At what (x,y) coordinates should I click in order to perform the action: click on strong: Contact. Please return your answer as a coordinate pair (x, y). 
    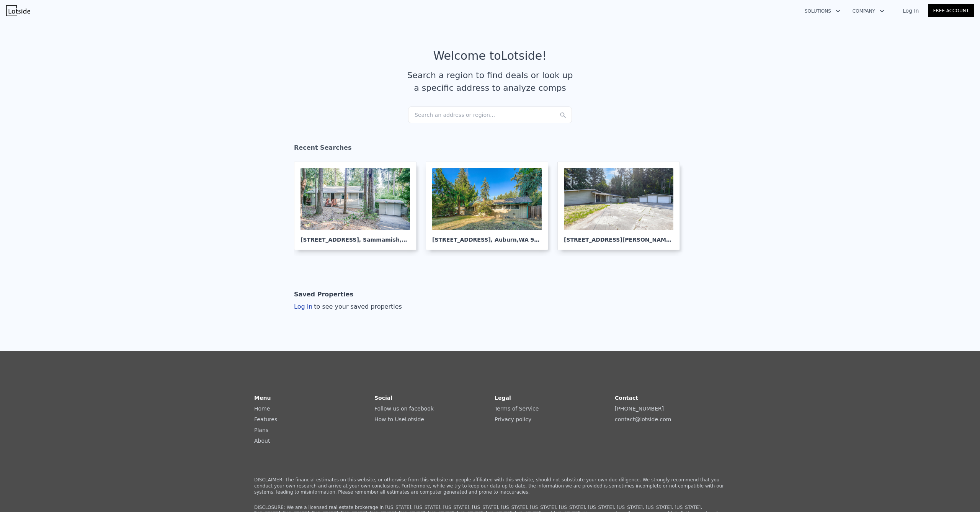
    Looking at the image, I should click on (627, 398).